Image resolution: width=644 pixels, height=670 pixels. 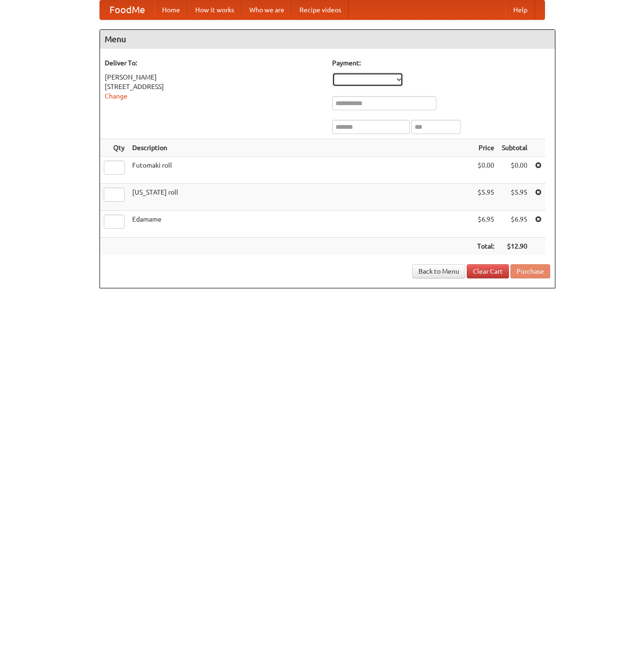 What do you see at coordinates (171, 10) in the screenshot?
I see `a: Home` at bounding box center [171, 10].